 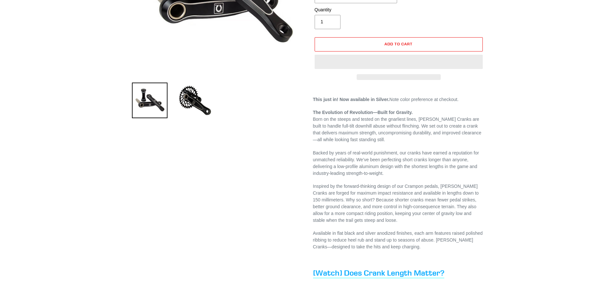 What do you see at coordinates (356, 10) in the screenshot?
I see `label: Quantity` at bounding box center [356, 10].